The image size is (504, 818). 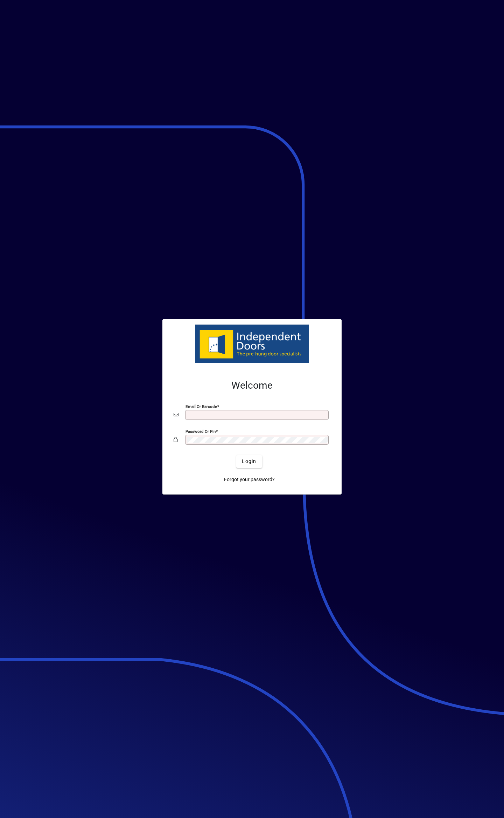 What do you see at coordinates (249, 461) in the screenshot?
I see `span: Login` at bounding box center [249, 461].